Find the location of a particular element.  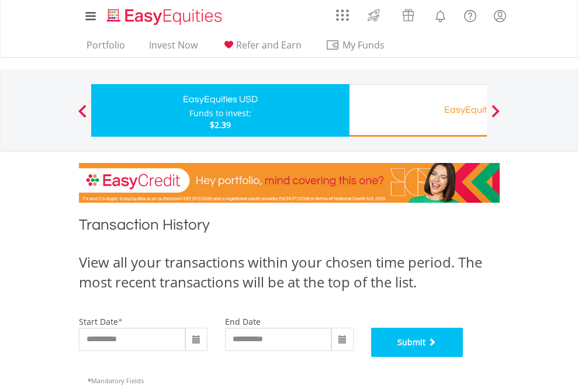

div: EasyEquities USD is located at coordinates (220, 99).